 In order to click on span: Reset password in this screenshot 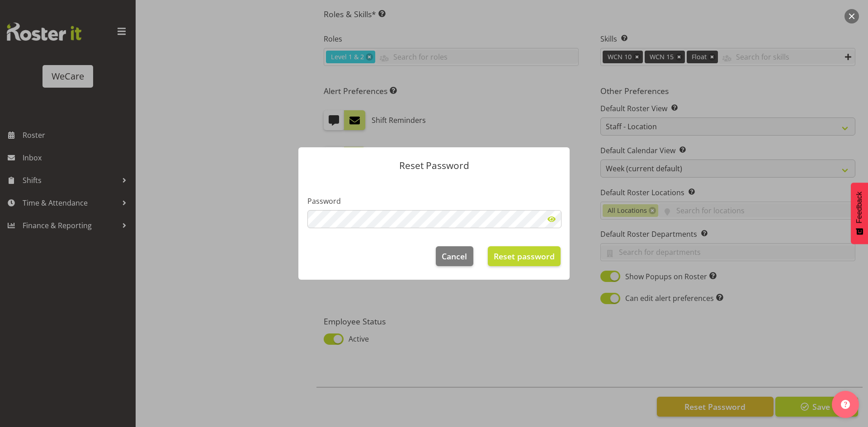, I will do `click(524, 256)`.